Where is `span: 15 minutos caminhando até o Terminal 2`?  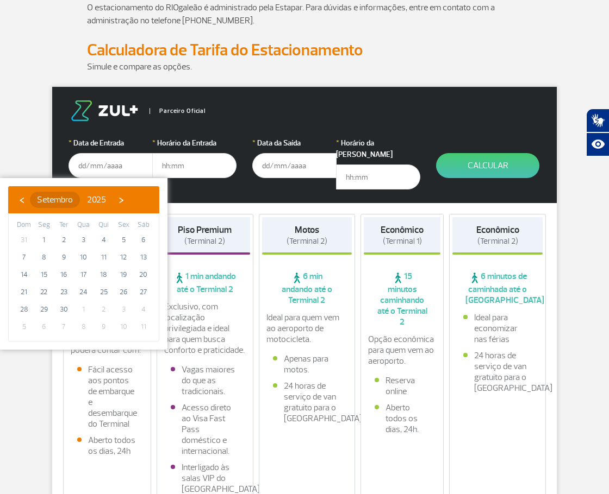
span: 15 minutos caminhando até o Terminal 2 is located at coordinates (402, 299).